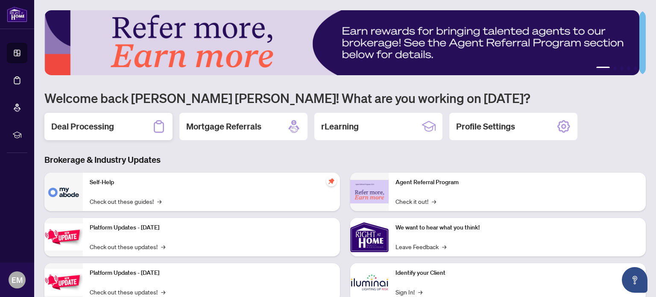 Image resolution: width=656 pixels, height=297 pixels. I want to click on button: 1, so click(603, 68).